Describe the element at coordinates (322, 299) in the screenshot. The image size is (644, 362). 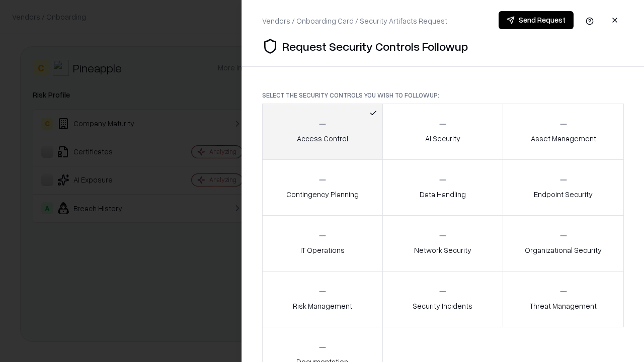
I see `button: Risk Management` at that location.